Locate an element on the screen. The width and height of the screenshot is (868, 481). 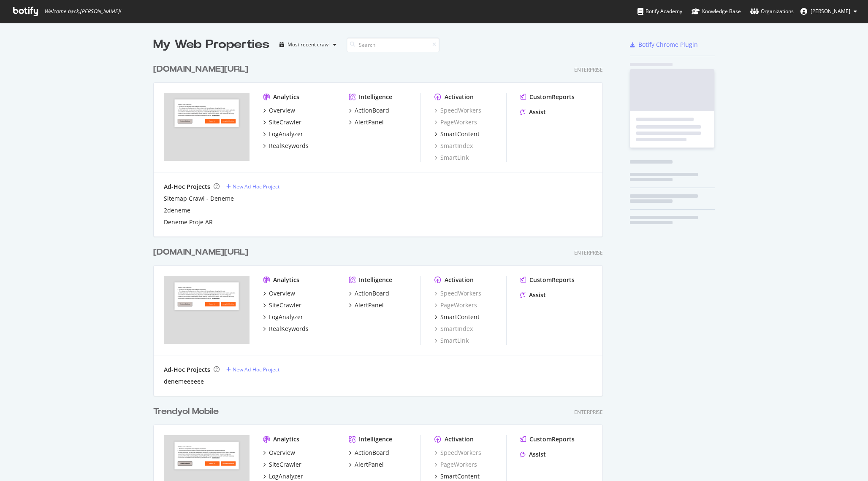
div: Organizations is located at coordinates (772, 11).